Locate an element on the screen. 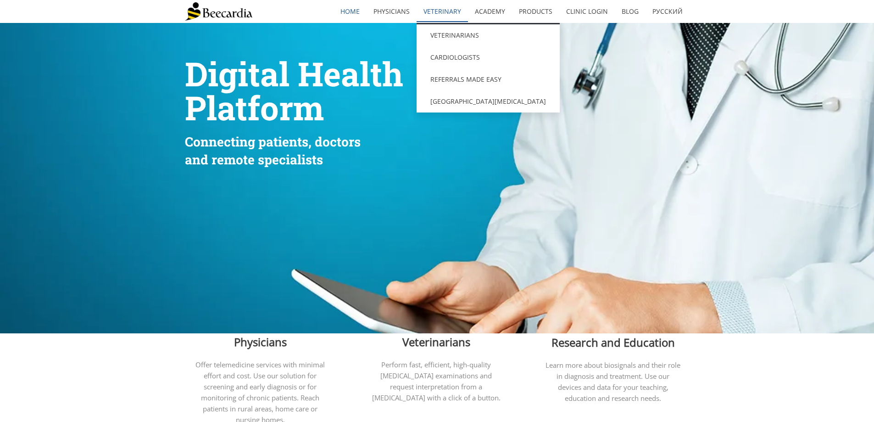  span: Digital Health is located at coordinates (294, 73).